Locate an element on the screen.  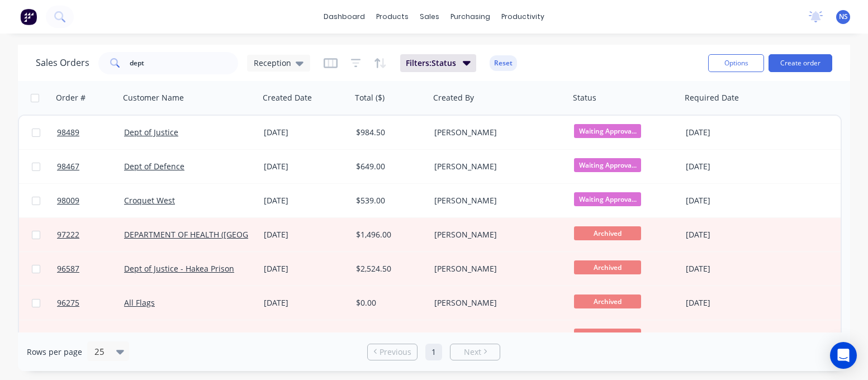
span: 98009 is located at coordinates (68, 201).